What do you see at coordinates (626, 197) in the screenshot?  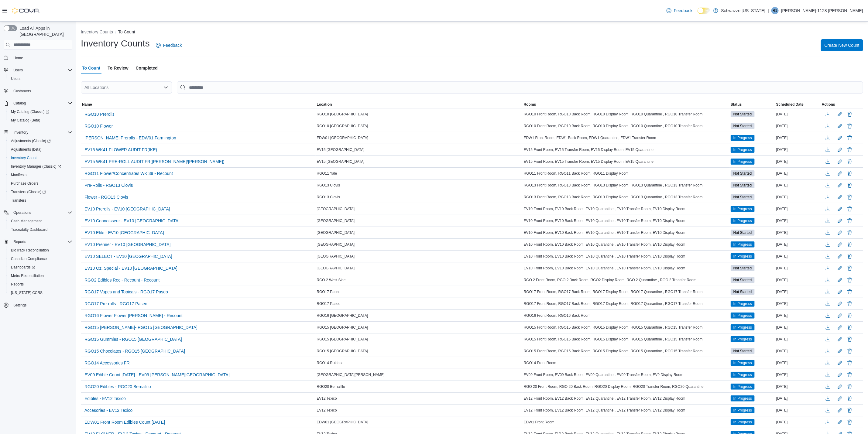 I see `div: RGO13 Front Room, RGO13 Back Room, RGO13 Display Room, RGO13 Quarantine , RGO13 Transfer Room` at bounding box center [626, 197].